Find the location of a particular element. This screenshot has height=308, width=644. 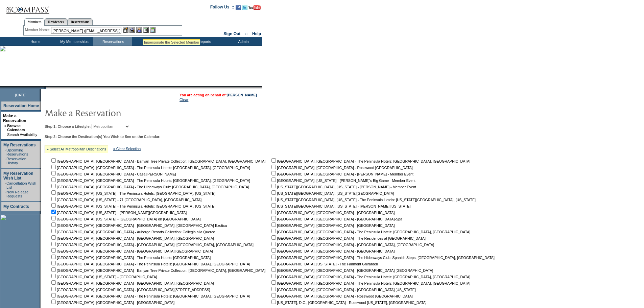

a: Upcoming Reservations is located at coordinates (17, 152).